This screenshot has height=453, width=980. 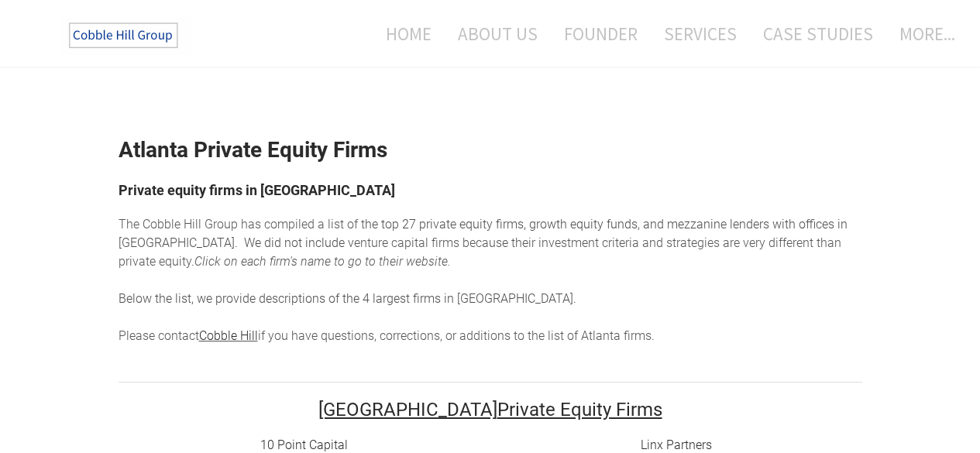 I want to click on font: Private Equity Firms, so click(x=490, y=409).